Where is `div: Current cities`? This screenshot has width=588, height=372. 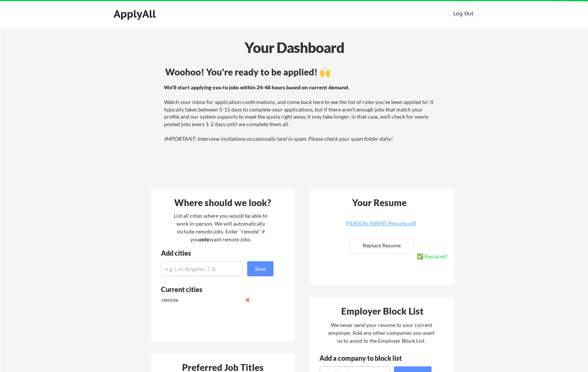
div: Current cities is located at coordinates (213, 290).